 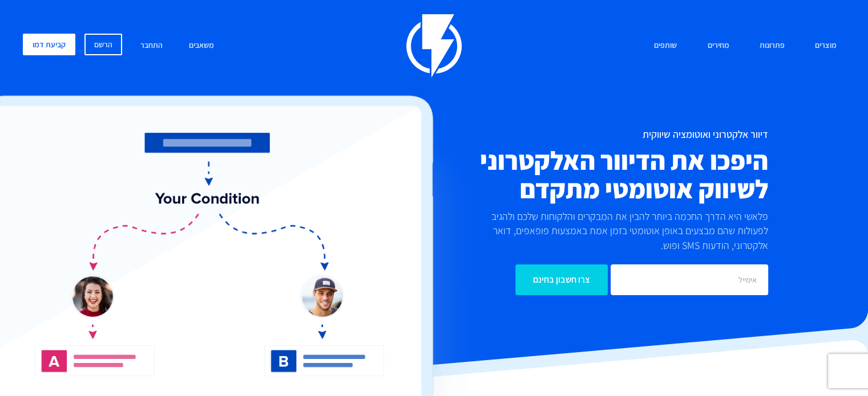 What do you see at coordinates (718, 46) in the screenshot?
I see `a: מחירים` at bounding box center [718, 46].